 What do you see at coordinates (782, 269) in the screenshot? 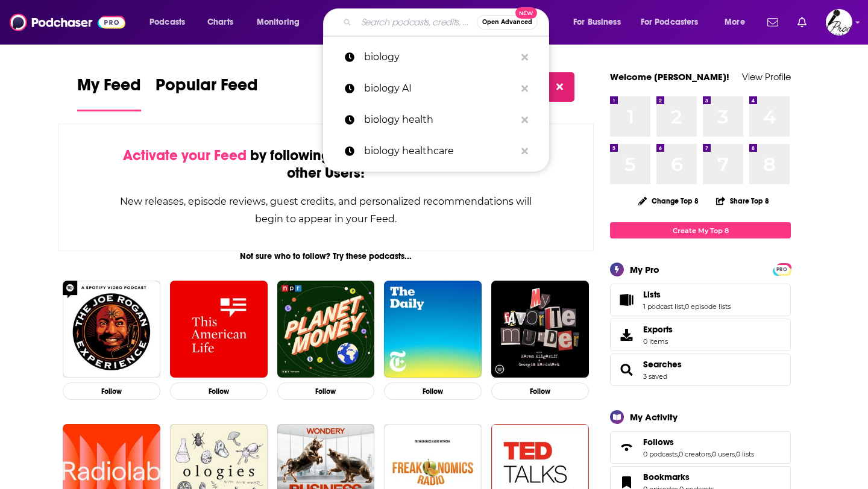
I see `a: PRO` at bounding box center [782, 269].